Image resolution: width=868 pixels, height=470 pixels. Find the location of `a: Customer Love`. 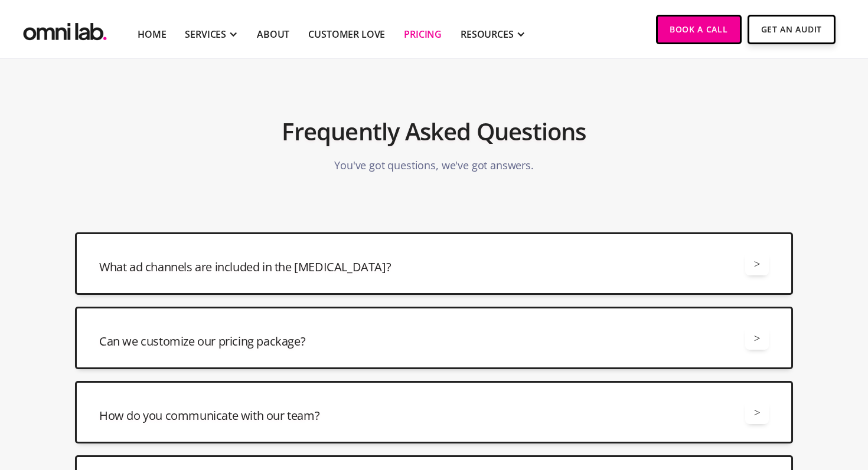

a: Customer Love is located at coordinates (347, 34).